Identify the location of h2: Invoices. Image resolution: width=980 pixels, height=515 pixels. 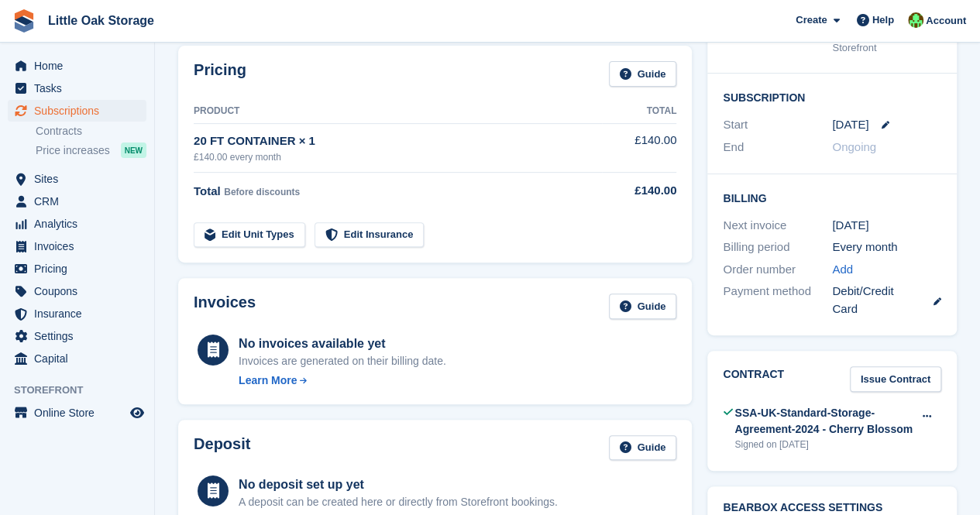
(225, 306).